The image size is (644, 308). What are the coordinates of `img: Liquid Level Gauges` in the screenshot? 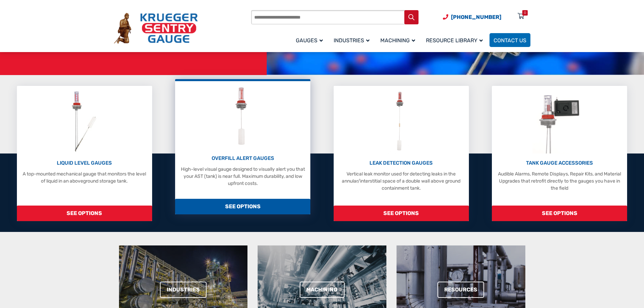 It's located at (84, 121).